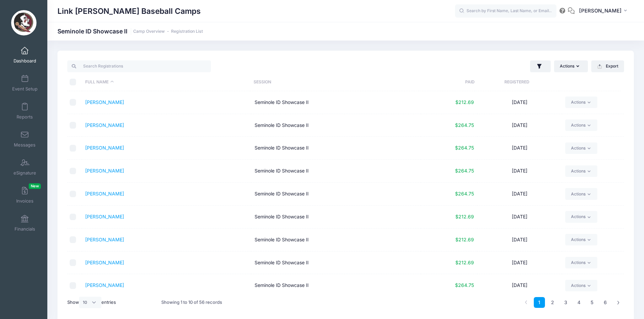 The image size is (644, 319). Describe the element at coordinates (25, 223) in the screenshot. I see `a: Financials` at that location.